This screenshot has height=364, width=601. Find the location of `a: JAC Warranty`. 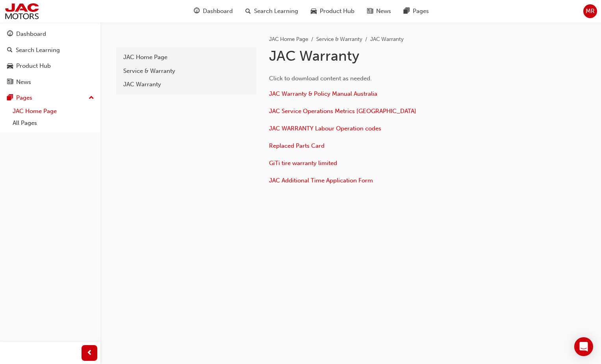

a: JAC Warranty is located at coordinates (186, 84).